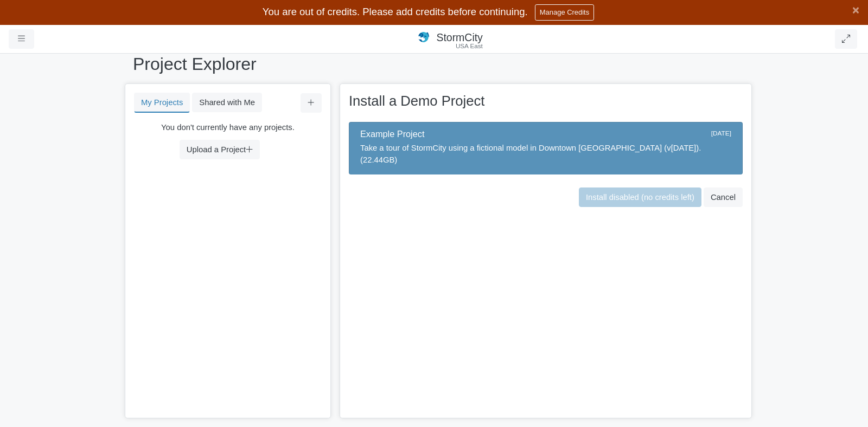 Image resolution: width=868 pixels, height=427 pixels. Describe the element at coordinates (855, 10) in the screenshot. I see `button: Close` at that location.